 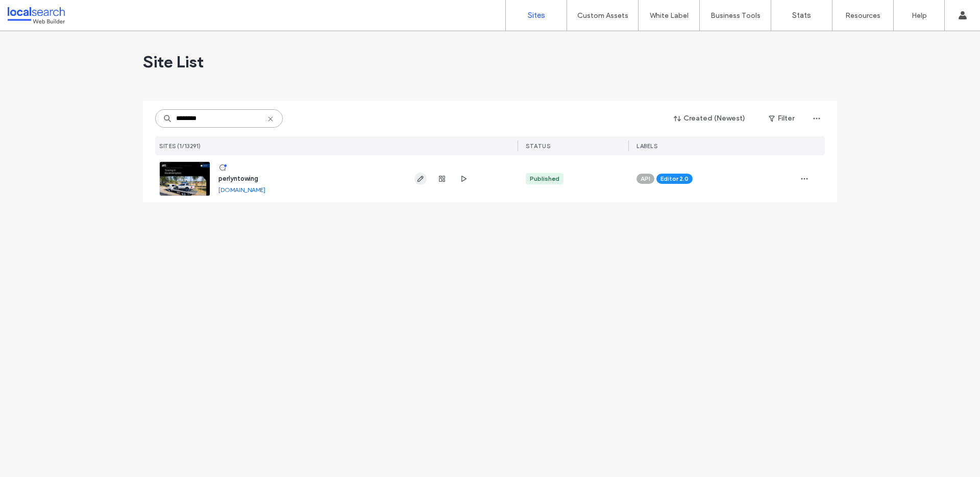 I want to click on label: Help, so click(x=919, y=16).